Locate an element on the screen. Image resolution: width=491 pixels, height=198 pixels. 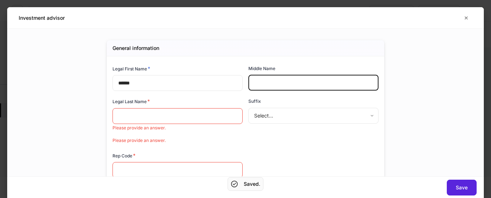
h5: Investment advisor is located at coordinates (42, 18).